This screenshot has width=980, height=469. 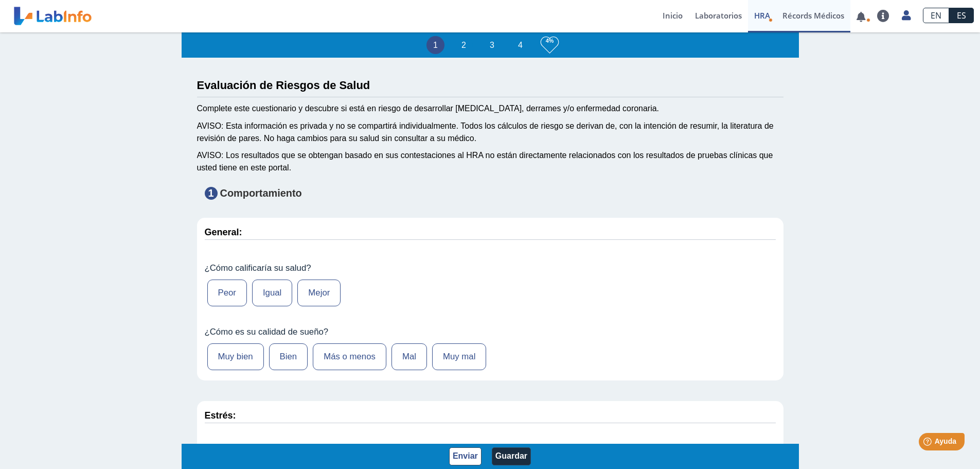 I want to click on label: Bien, so click(x=288, y=357).